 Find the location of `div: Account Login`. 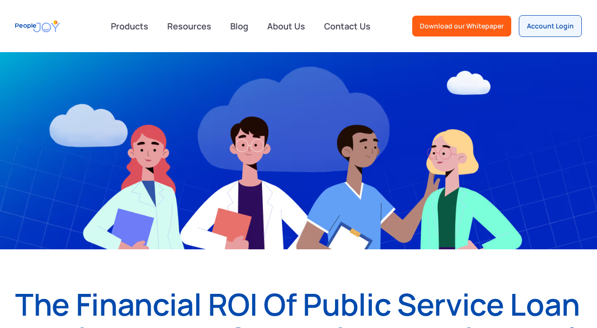

div: Account Login is located at coordinates (550, 26).